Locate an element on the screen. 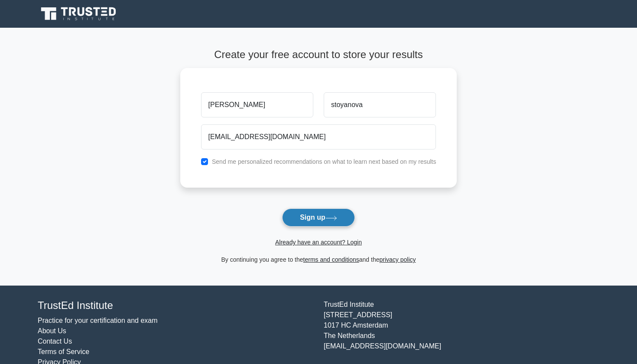 Image resolution: width=637 pixels, height=364 pixels. a: terms and conditions is located at coordinates (331, 259).